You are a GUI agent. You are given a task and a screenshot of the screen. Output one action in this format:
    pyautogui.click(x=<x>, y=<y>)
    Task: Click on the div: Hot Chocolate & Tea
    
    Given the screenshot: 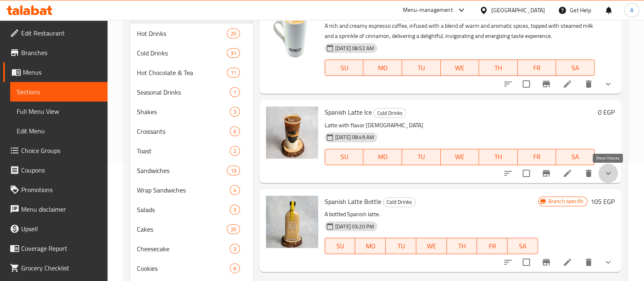 What is the action you would take?
    pyautogui.click(x=182, y=73)
    